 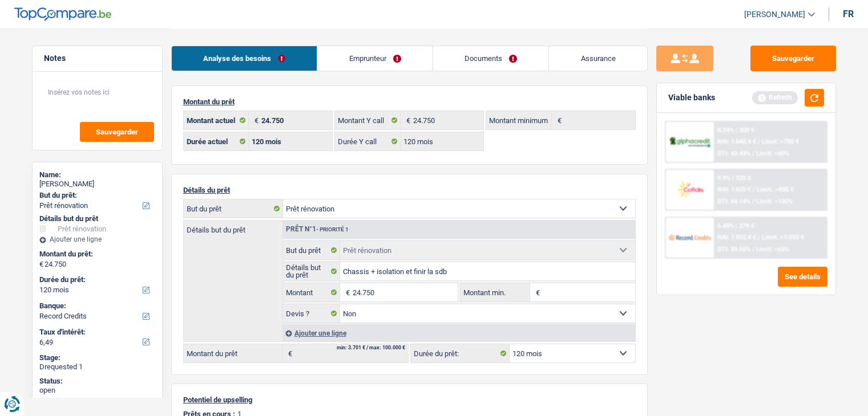 I want to click on span: Limit: <100%, so click(x=775, y=202).